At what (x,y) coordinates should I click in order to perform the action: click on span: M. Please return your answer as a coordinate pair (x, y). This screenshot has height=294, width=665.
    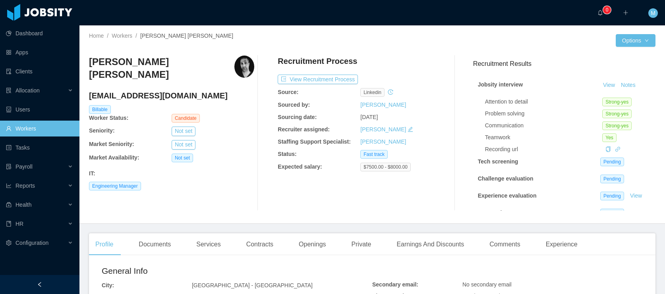
    Looking at the image, I should click on (653, 13).